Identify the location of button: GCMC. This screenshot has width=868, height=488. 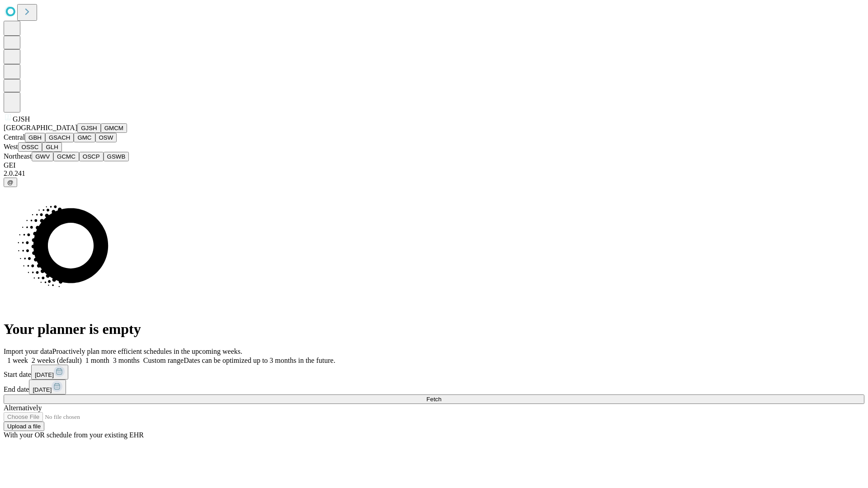
(66, 156).